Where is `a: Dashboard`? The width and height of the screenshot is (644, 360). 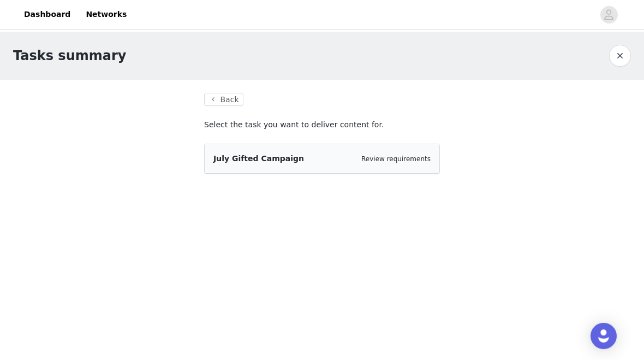 a: Dashboard is located at coordinates (47, 14).